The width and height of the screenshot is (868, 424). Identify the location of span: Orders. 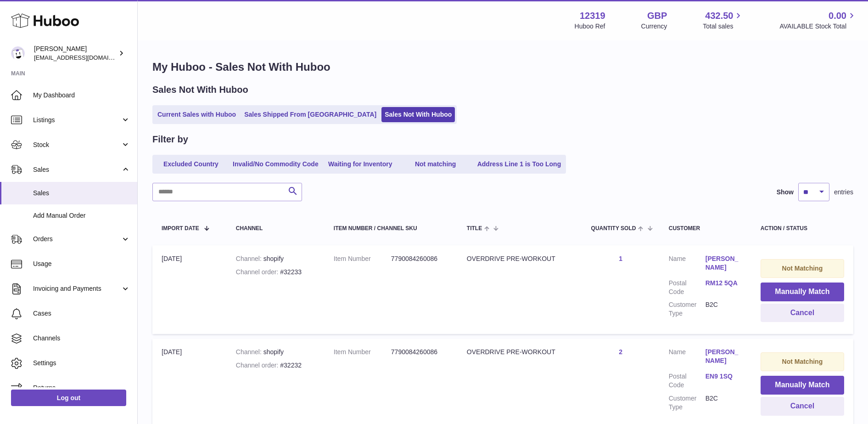
(77, 239).